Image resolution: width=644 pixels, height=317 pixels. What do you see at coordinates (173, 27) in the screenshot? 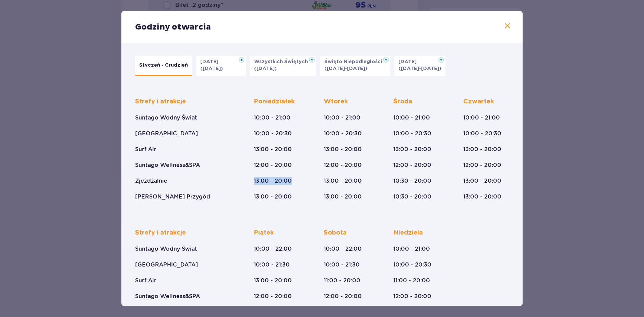
I see `p: Godziny otwarcia` at bounding box center [173, 27].